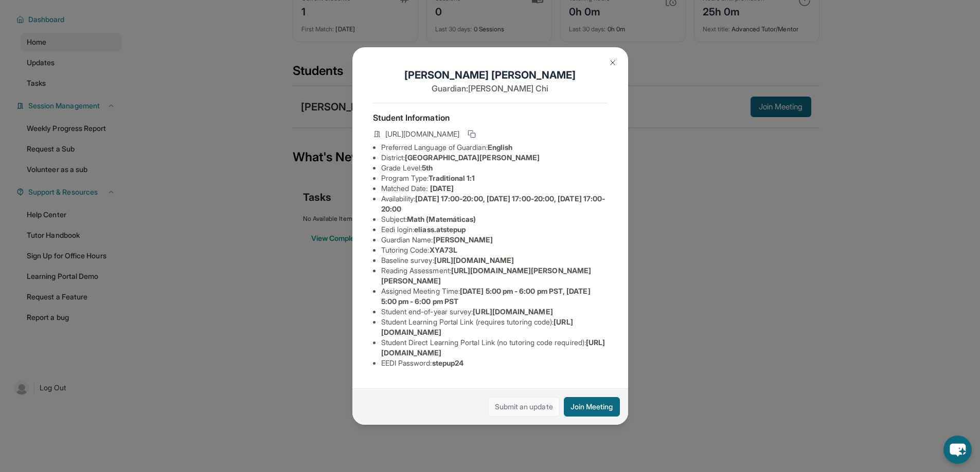  What do you see at coordinates (447, 363) in the screenshot?
I see `span: stepup24` at bounding box center [447, 363].